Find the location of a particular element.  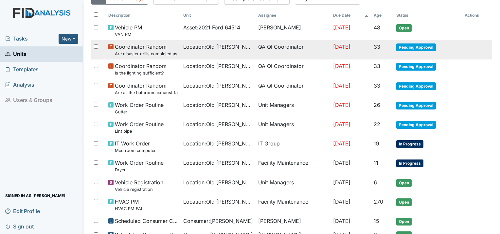

span: 15 is located at coordinates (376, 221).